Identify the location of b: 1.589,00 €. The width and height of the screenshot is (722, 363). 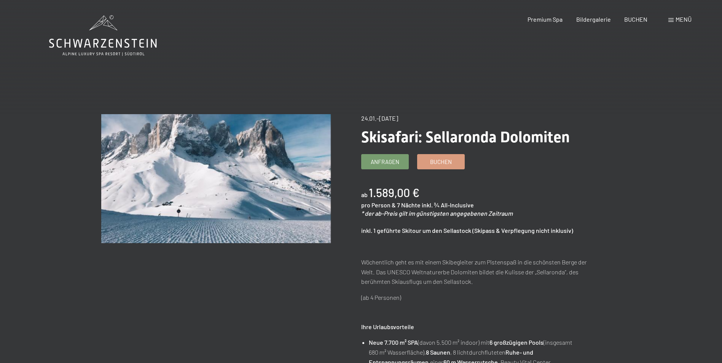
(394, 192).